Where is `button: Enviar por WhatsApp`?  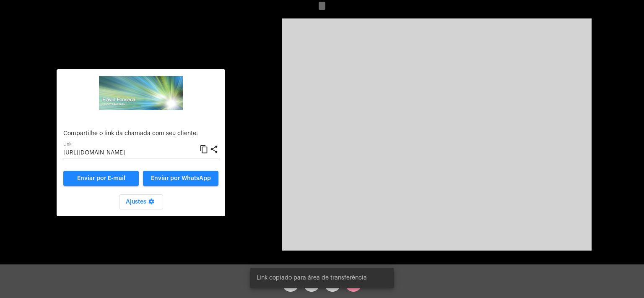
button: Enviar por WhatsApp is located at coordinates (180, 178).